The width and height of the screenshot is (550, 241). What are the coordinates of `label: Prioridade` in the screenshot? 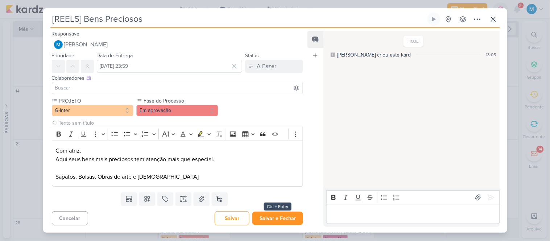 It's located at (63, 55).